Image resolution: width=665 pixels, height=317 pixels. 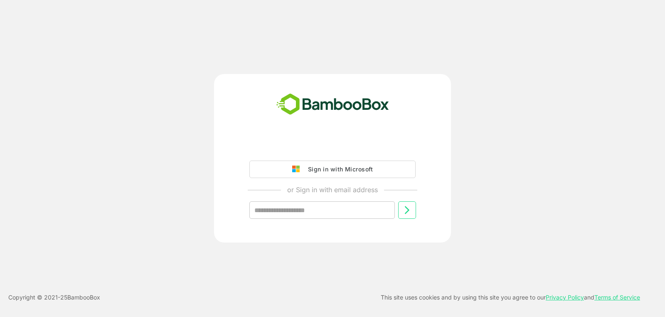 I want to click on p: This site uses cookies and by using this site you agree to our and, so click(x=511, y=297).